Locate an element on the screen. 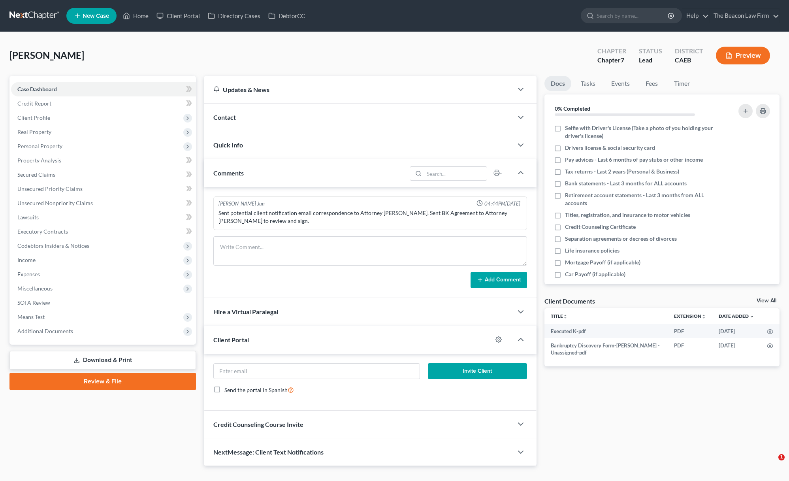 The width and height of the screenshot is (789, 481). a: Lawsuits is located at coordinates (103, 217).